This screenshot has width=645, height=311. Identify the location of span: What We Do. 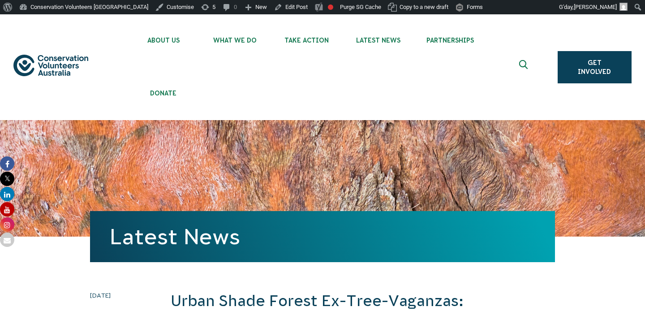
(235, 40).